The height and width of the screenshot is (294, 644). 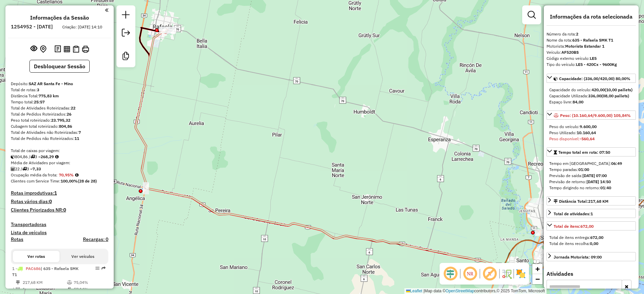 What do you see at coordinates (598, 202) in the screenshot?
I see `span: 217,68 KM` at bounding box center [598, 202].